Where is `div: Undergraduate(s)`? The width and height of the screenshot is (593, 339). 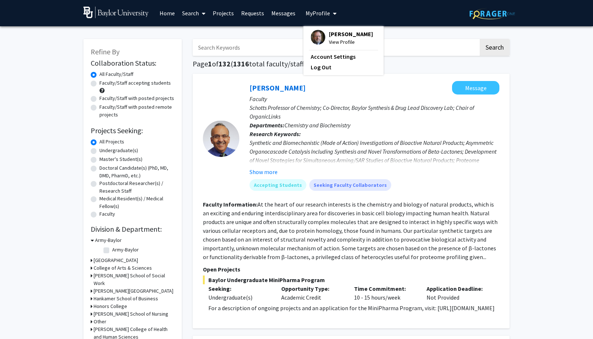
div: Undergraduate(s) is located at coordinates (239, 297).